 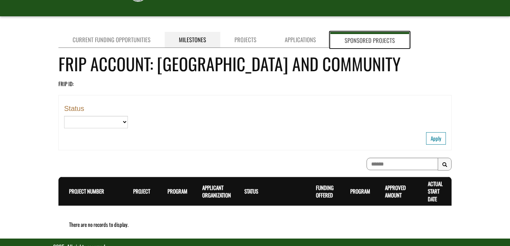 I want to click on a: Funding Offered, so click(x=325, y=191).